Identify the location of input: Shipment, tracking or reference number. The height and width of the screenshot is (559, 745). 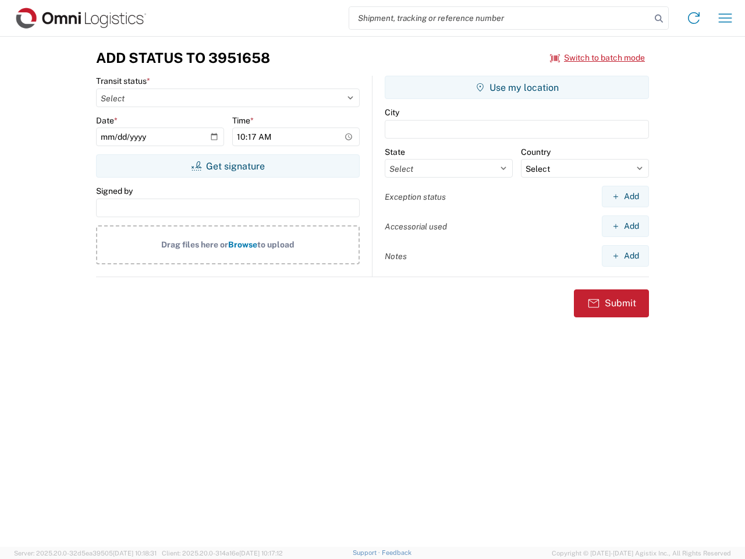
(500, 18).